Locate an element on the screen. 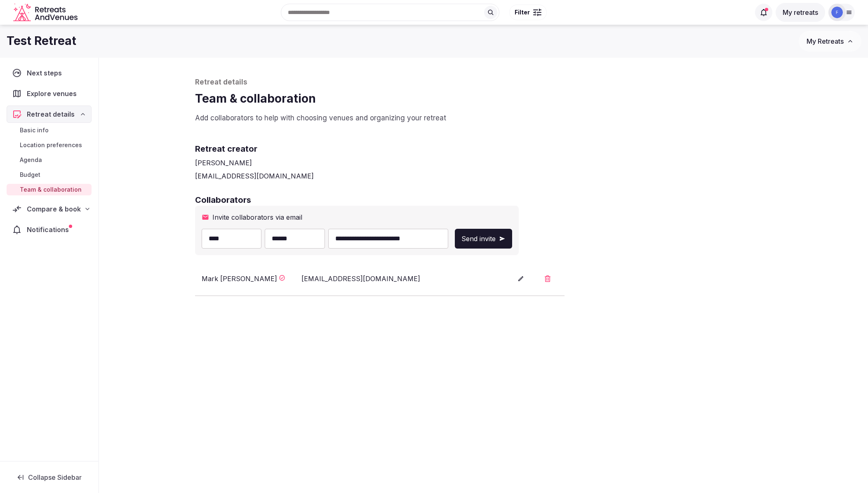 This screenshot has width=868, height=493. span: Budget is located at coordinates (30, 175).